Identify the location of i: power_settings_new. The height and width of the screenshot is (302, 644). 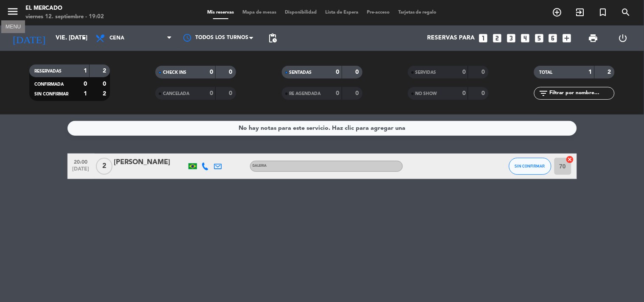
(623, 38).